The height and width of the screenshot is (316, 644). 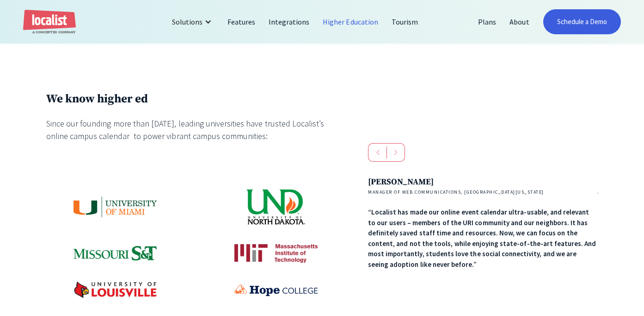 I want to click on img: University of North Dakota logo, so click(x=276, y=207).